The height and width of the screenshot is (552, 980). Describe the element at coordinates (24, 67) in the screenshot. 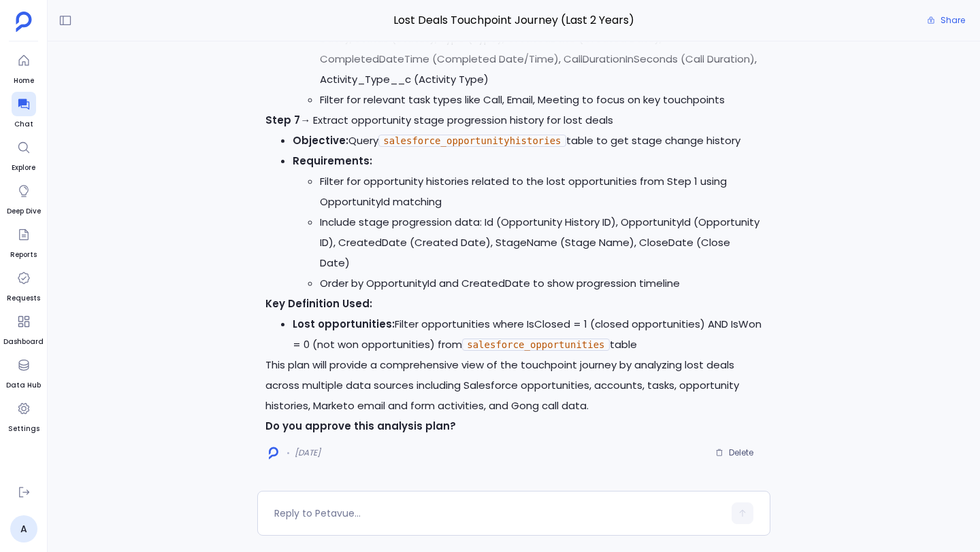

I see `a: Home` at that location.